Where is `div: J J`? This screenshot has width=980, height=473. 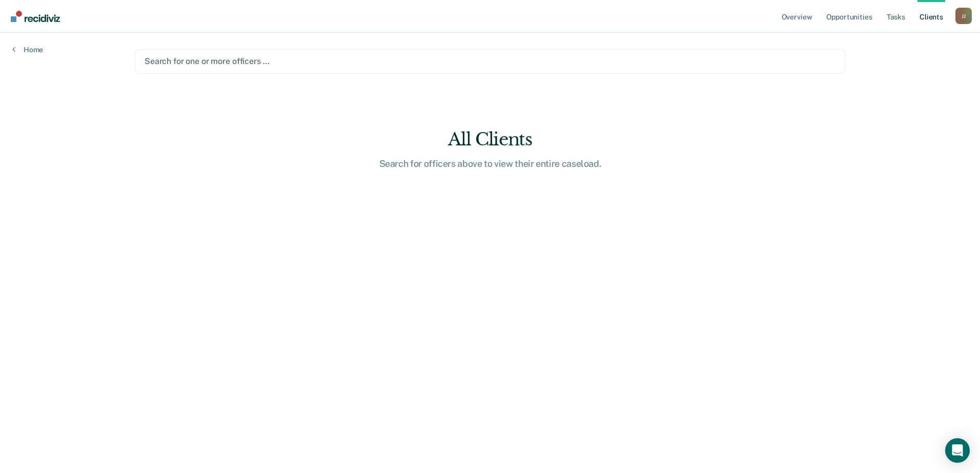
div: J J is located at coordinates (964, 15).